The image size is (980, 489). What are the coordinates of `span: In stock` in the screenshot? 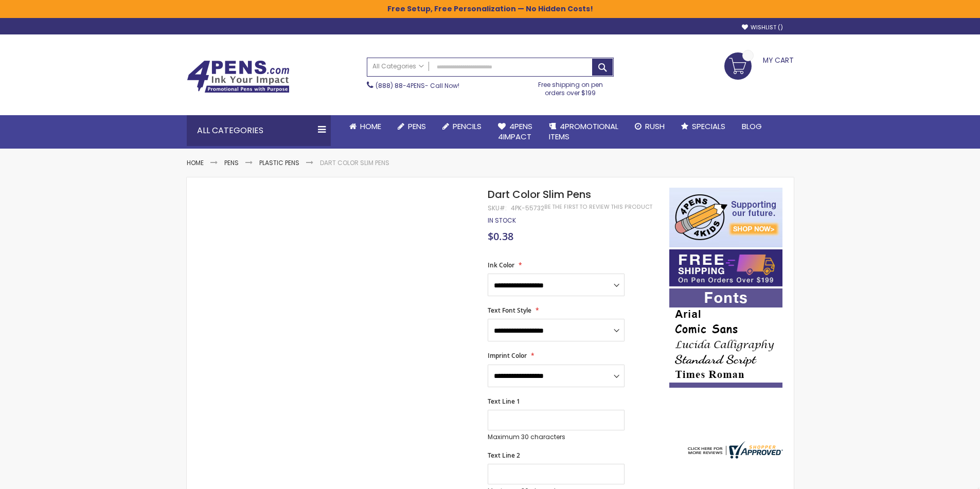 It's located at (501, 220).